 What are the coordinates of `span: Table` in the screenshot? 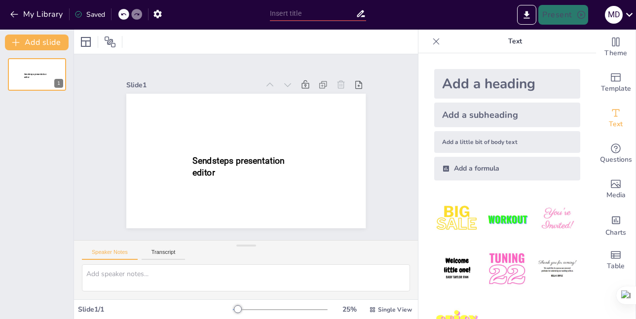 It's located at (615, 266).